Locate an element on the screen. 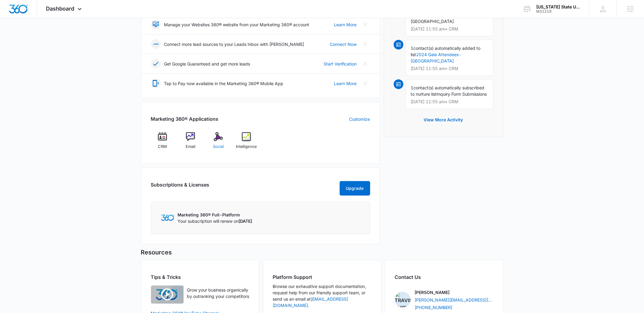 This screenshot has height=313, width=644. a: Intelligence is located at coordinates (247, 143).